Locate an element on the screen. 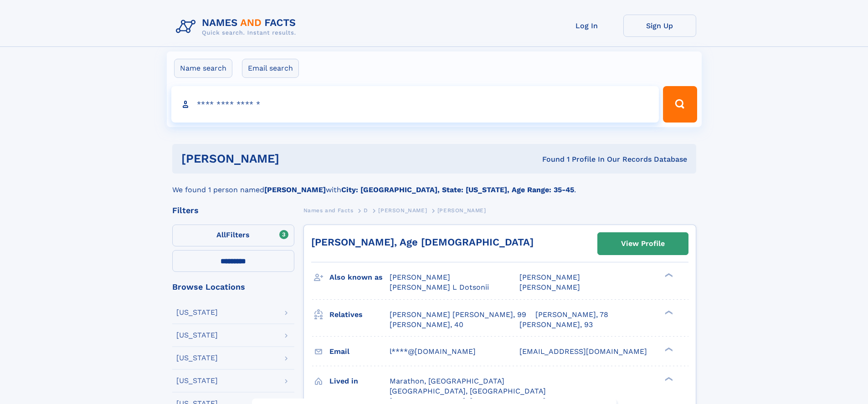 This screenshot has width=868, height=404. label: Email search is located at coordinates (270, 68).